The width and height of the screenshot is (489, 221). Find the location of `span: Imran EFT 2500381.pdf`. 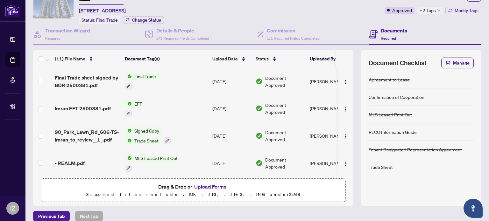

span: Imran EFT 2500381.pdf is located at coordinates (83, 109).